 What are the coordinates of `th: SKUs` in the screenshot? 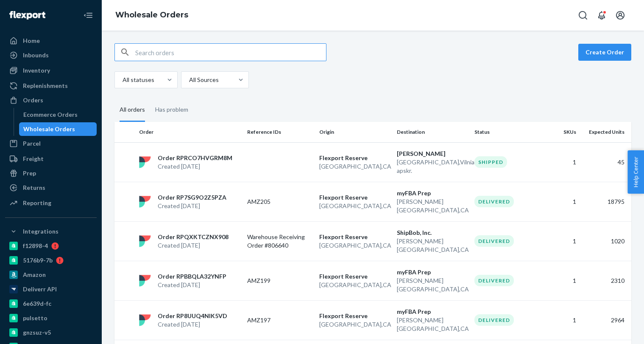 It's located at (561, 132).